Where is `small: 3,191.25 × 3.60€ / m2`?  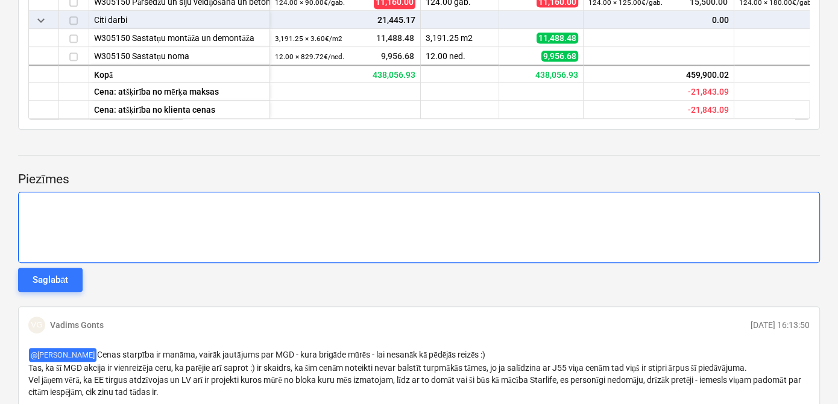
small: 3,191.25 × 3.60€ / m2 is located at coordinates (309, 39).